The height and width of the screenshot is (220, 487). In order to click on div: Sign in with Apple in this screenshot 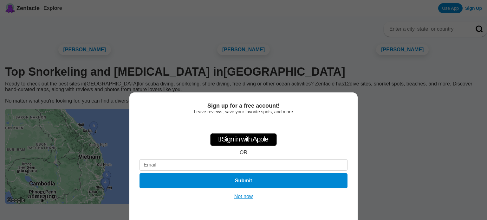, I will do `click(243, 140)`.